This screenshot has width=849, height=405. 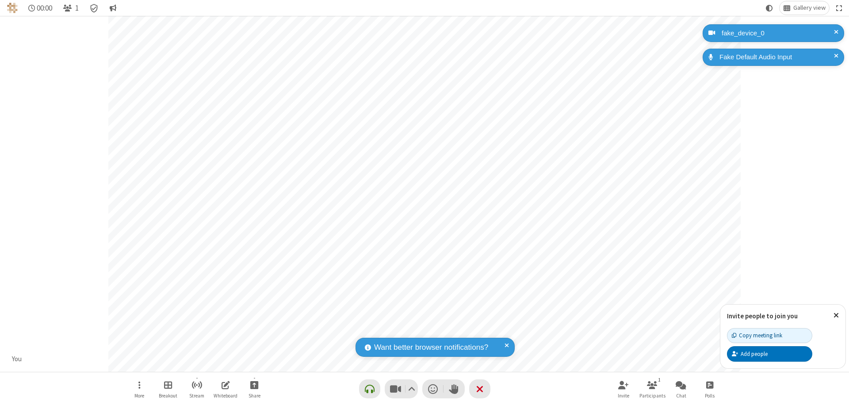 I want to click on button: Change layout, so click(x=804, y=8).